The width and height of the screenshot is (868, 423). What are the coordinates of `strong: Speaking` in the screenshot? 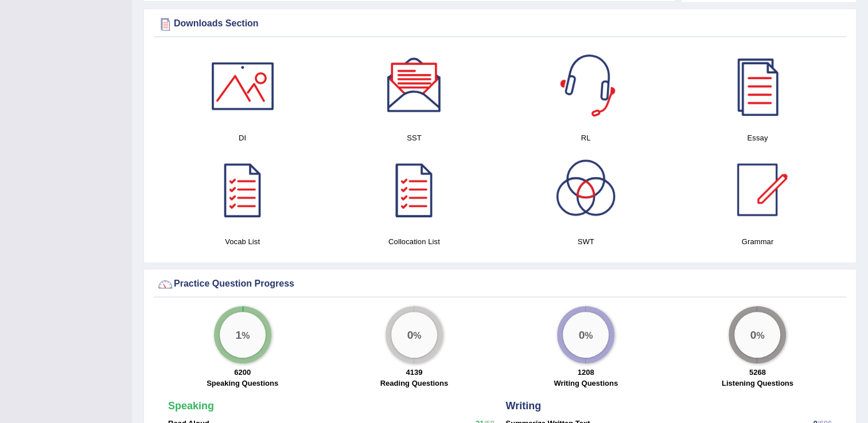 It's located at (191, 406).